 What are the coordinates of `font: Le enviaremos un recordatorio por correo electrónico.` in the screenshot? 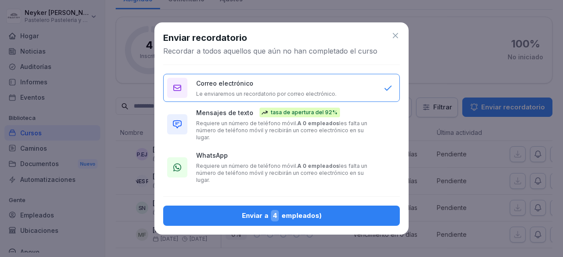 It's located at (266, 94).